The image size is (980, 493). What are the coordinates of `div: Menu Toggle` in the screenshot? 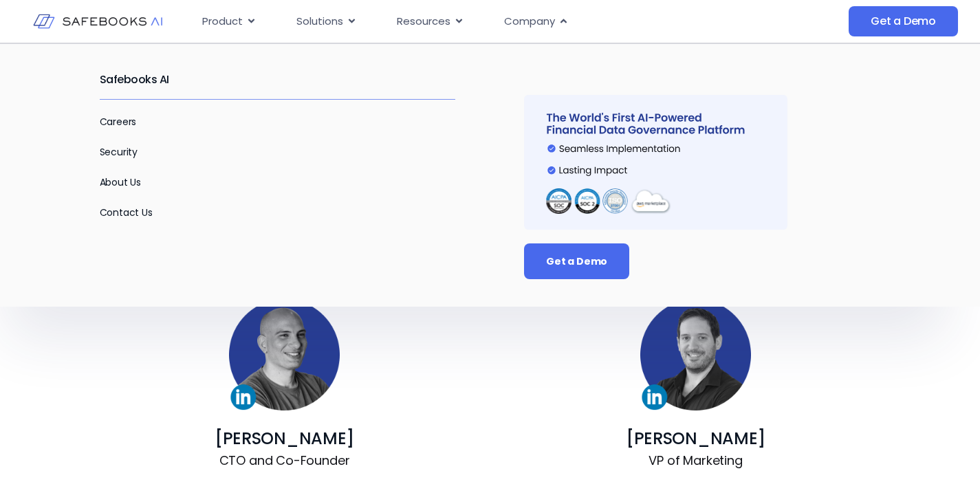 It's located at (468, 21).